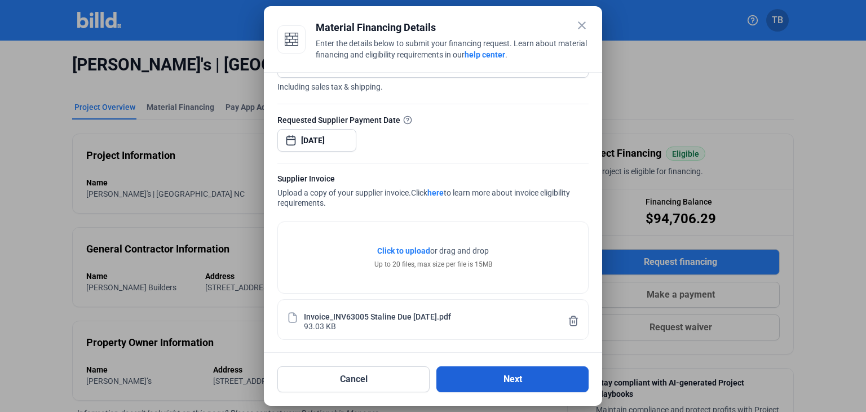 This screenshot has width=866, height=412. I want to click on button: Open calendar, so click(291, 135).